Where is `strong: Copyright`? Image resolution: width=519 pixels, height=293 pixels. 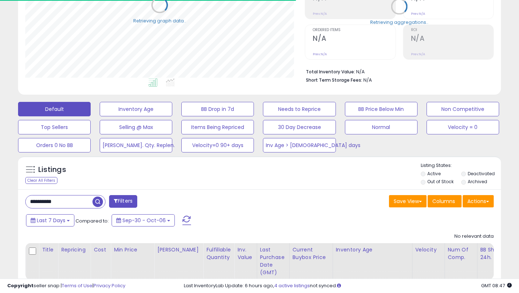 strong: Copyright is located at coordinates (20, 285).